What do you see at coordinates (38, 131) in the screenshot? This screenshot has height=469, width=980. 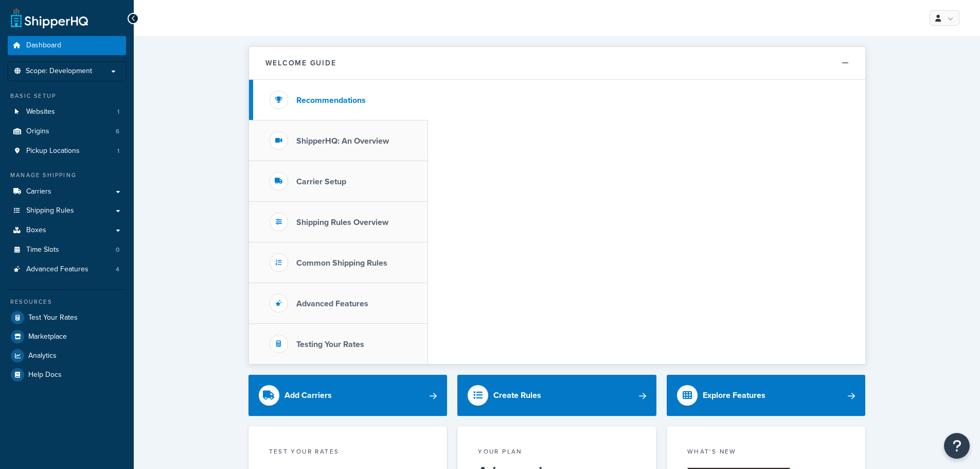 I see `span: Origins` at bounding box center [38, 131].